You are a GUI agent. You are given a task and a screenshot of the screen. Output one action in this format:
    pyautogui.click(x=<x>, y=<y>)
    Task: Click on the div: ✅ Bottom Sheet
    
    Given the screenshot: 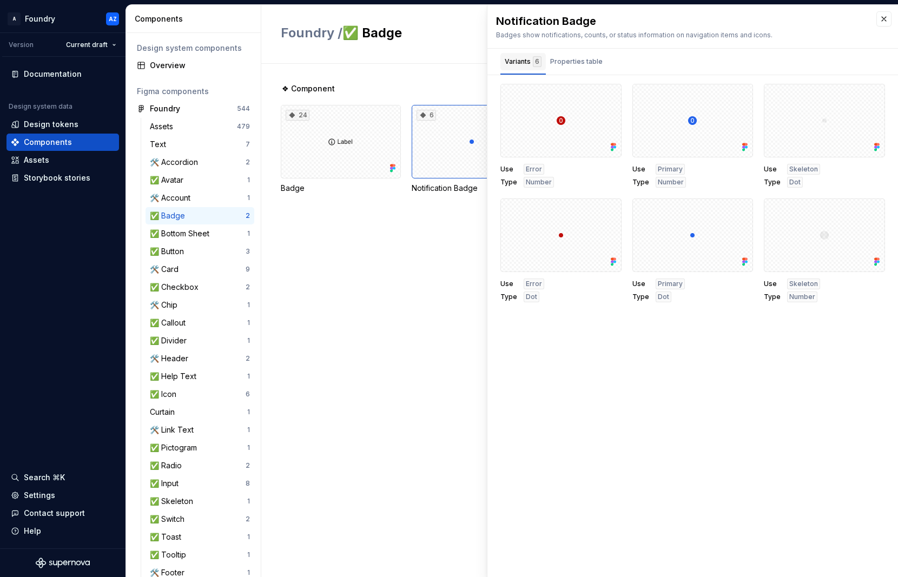 What is the action you would take?
    pyautogui.click(x=182, y=234)
    